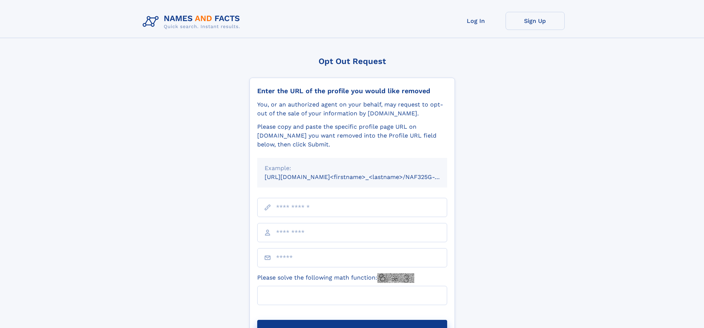 This screenshot has width=704, height=328. Describe the element at coordinates (336, 278) in the screenshot. I see `label: Please solve the following math function:` at that location.